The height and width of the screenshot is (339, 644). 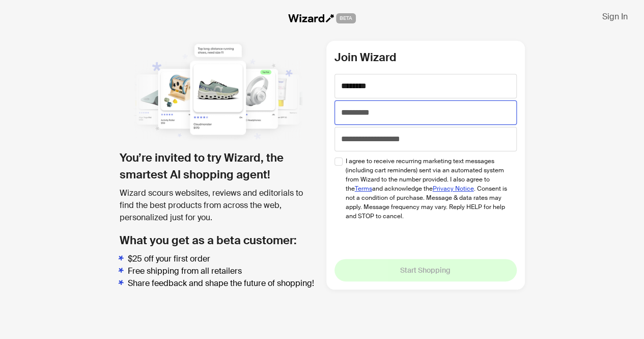 I want to click on li: $25 off your first order, so click(x=223, y=259).